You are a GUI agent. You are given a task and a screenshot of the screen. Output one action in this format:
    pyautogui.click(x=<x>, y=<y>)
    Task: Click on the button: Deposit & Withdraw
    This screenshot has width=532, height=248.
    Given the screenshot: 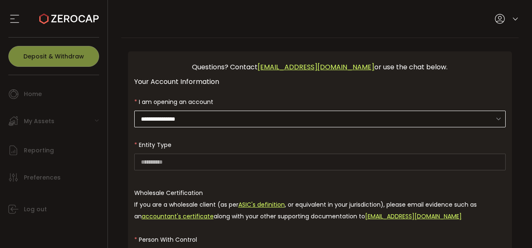 What is the action you would take?
    pyautogui.click(x=54, y=56)
    